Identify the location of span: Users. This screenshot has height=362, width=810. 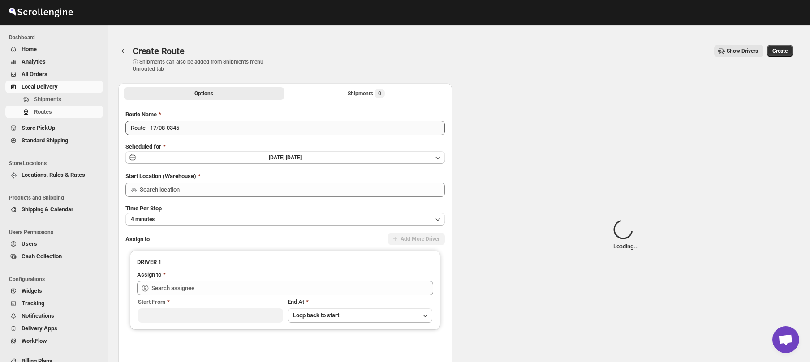
(29, 244).